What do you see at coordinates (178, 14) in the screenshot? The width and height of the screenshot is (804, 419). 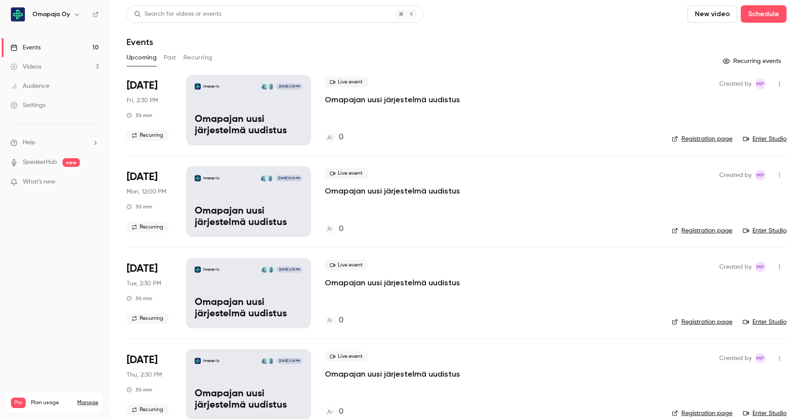 I see `div: Search for videos or events` at bounding box center [178, 14].